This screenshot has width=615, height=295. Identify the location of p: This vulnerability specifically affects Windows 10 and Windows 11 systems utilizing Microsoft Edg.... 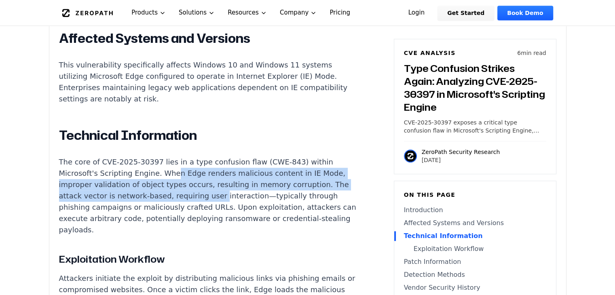
(209, 82).